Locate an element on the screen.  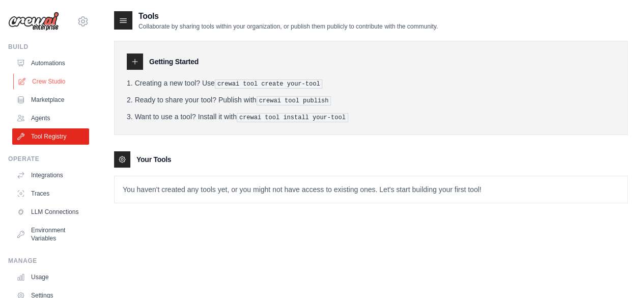
a: Usage is located at coordinates (50, 277).